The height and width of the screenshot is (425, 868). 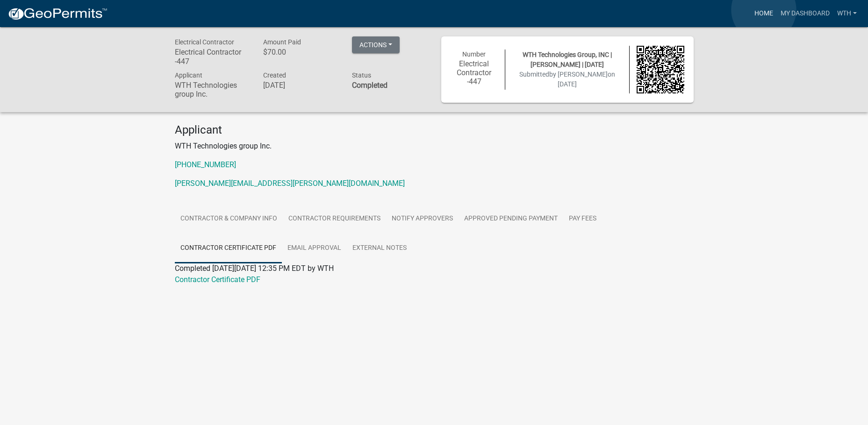 What do you see at coordinates (847, 14) in the screenshot?
I see `a: WTH` at bounding box center [847, 14].